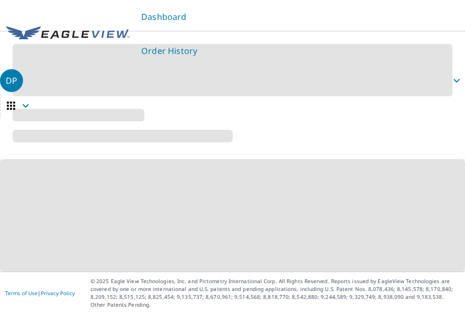 This screenshot has width=465, height=314. Describe the element at coordinates (300, 51) in the screenshot. I see `a: Order History` at that location.